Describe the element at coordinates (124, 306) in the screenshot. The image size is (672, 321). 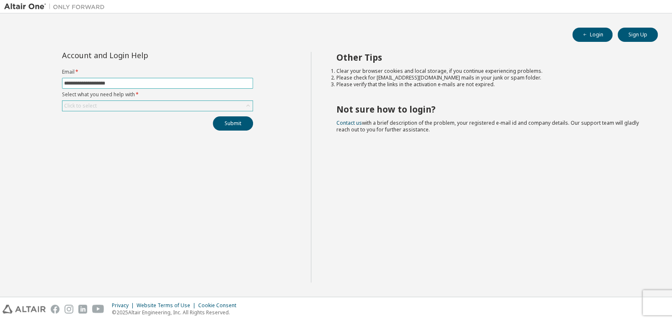
I see `div: Privacy` at that location.